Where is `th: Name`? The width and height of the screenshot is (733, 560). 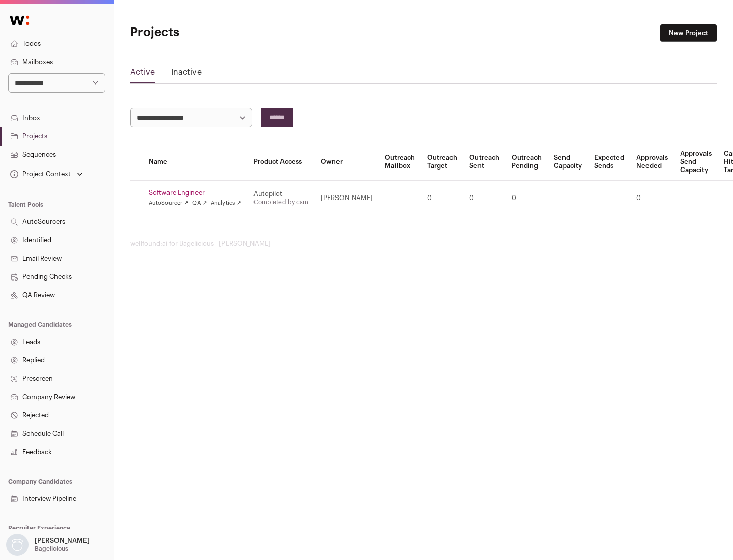 th: Name is located at coordinates (195, 162).